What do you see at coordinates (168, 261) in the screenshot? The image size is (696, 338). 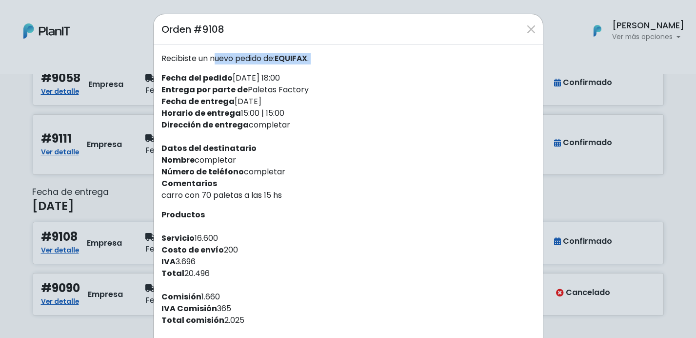 I see `strong: IVA` at bounding box center [168, 261].